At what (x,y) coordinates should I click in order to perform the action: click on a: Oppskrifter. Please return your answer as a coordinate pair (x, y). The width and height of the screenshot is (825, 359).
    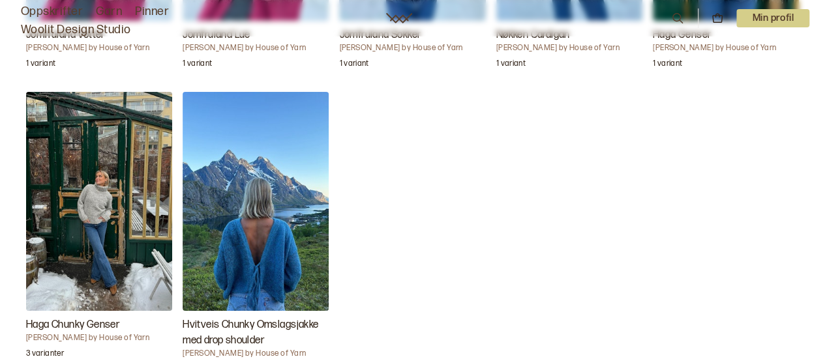
    Looking at the image, I should click on (52, 12).